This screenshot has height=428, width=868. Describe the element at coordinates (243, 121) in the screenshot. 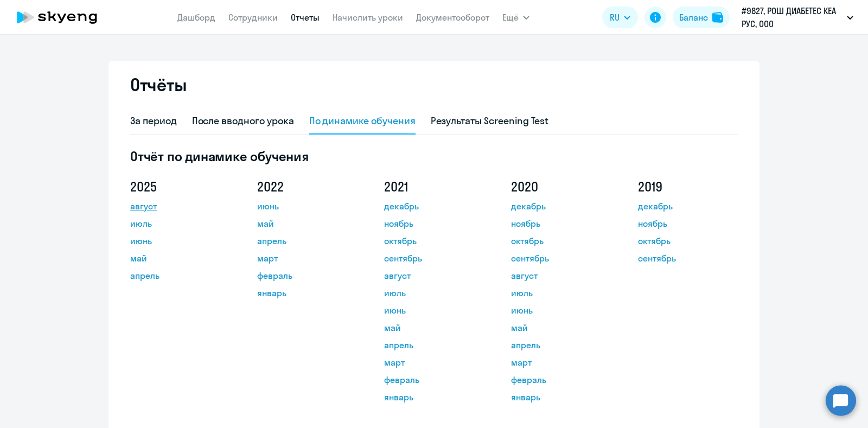

I see `div: После вводного урока` at that location.